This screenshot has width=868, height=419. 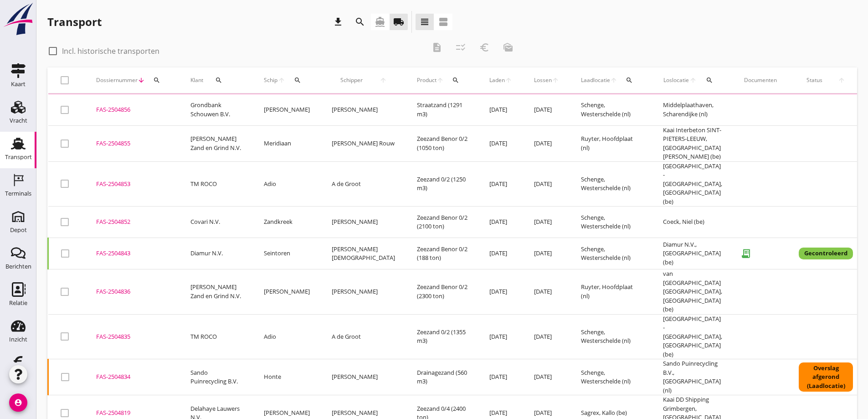 I want to click on img: logo-small.a267ee39.svg, so click(x=18, y=19).